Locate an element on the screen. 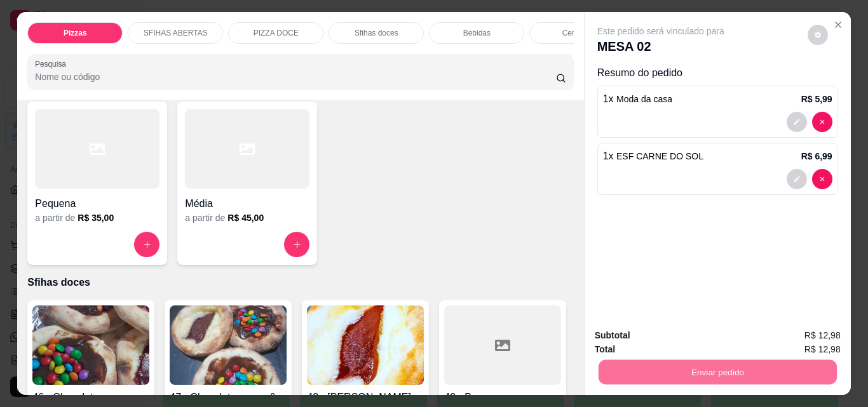 The width and height of the screenshot is (868, 407). p: Este pedido será vinculado para is located at coordinates (661, 31).